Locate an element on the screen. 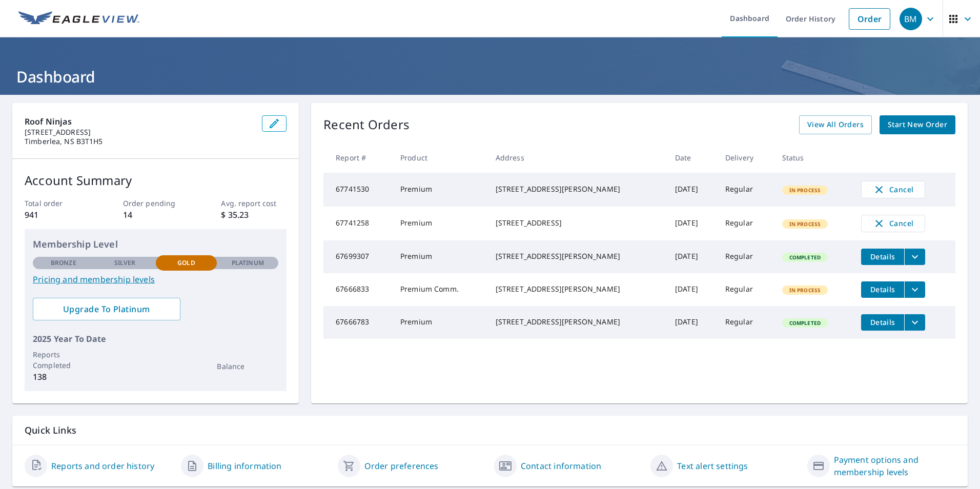  a: Payment options and membership levels is located at coordinates (894, 465).